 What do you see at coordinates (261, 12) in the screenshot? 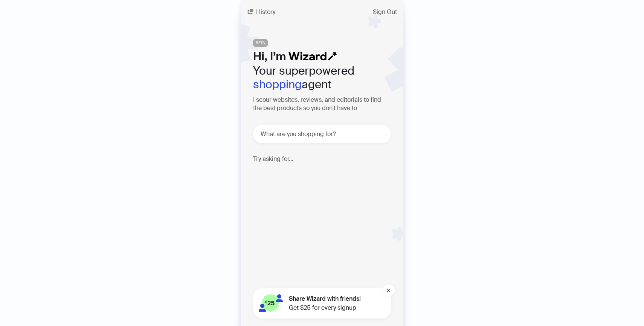
I see `button: History` at bounding box center [261, 12].